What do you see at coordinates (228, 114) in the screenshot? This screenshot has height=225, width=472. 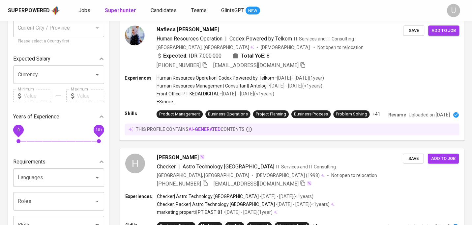 I see `div: Business Operations` at bounding box center [228, 114].